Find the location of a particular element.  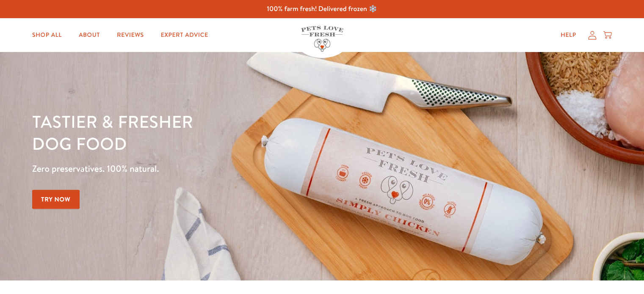

a: Help is located at coordinates (568, 35).